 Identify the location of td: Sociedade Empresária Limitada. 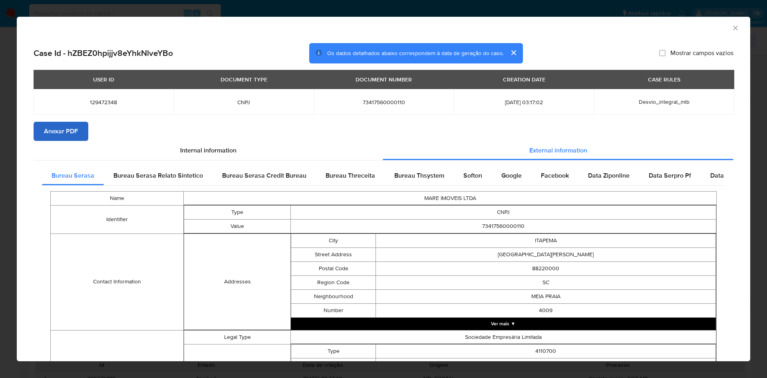
(503, 337).